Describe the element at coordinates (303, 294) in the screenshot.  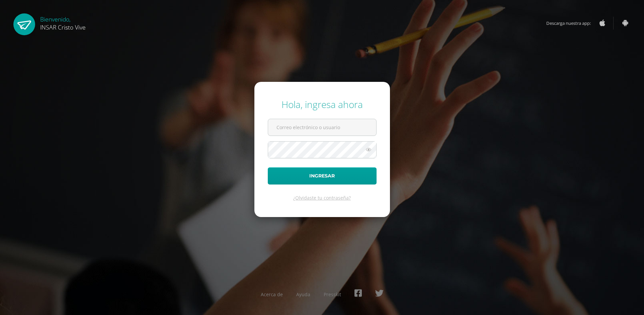
I see `a: Ayuda` at that location.